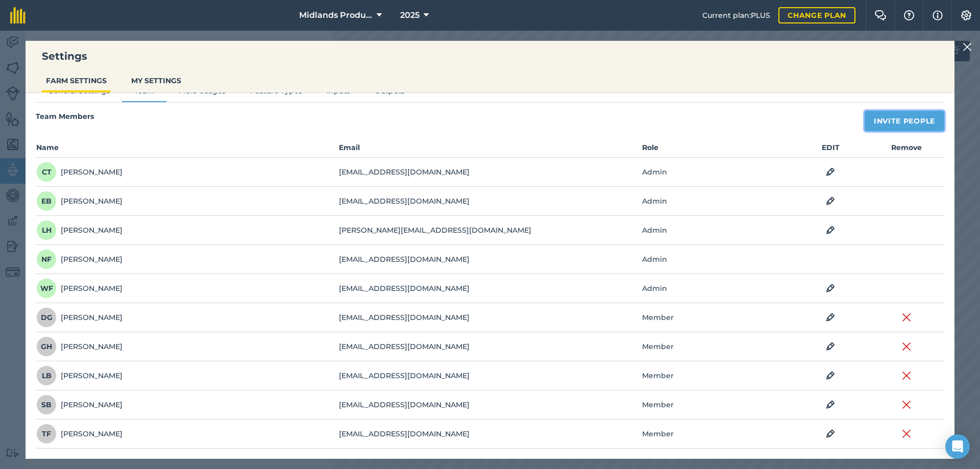 This screenshot has width=980, height=469. What do you see at coordinates (78, 93) in the screenshot?
I see `button: General Settings` at bounding box center [78, 93].